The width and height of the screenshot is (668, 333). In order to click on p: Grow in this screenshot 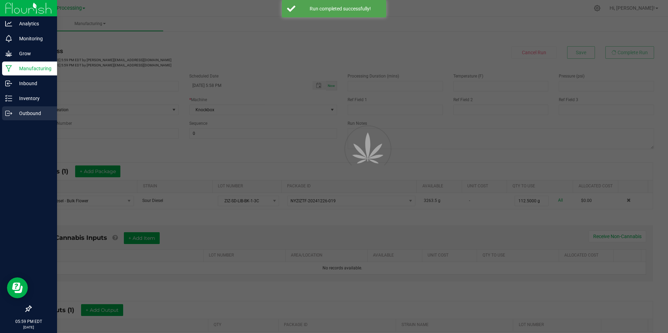, I will do `click(33, 54)`.